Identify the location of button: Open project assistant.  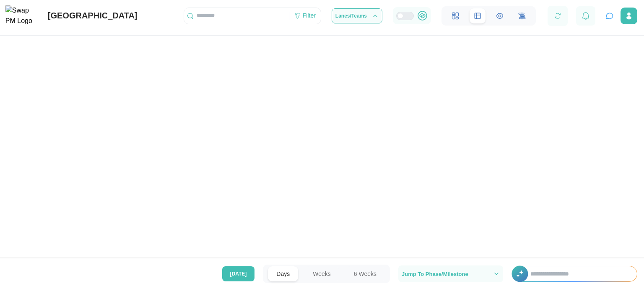
(609, 16).